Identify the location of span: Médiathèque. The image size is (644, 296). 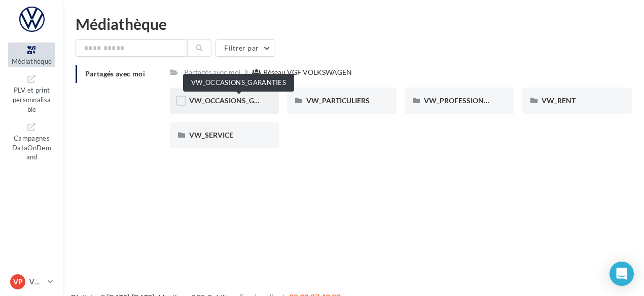
(32, 61).